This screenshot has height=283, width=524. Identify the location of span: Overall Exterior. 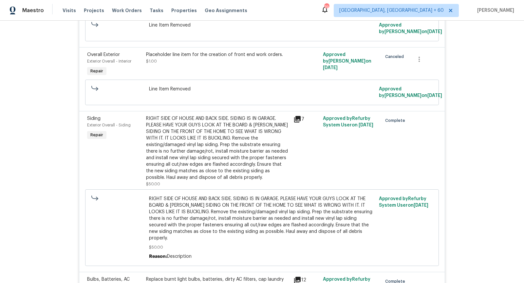
(104, 55).